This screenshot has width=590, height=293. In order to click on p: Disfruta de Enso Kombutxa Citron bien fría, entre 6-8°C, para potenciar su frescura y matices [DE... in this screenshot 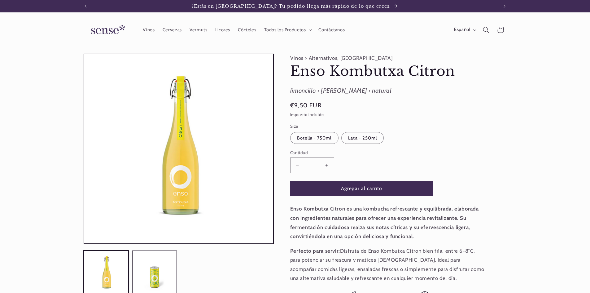, I will do `click(388, 264)`.